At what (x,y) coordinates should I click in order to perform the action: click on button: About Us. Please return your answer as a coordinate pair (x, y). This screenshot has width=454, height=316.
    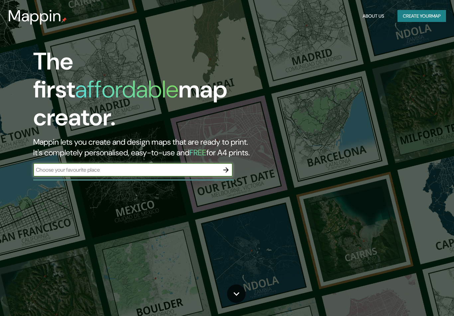
    Looking at the image, I should click on (373, 16).